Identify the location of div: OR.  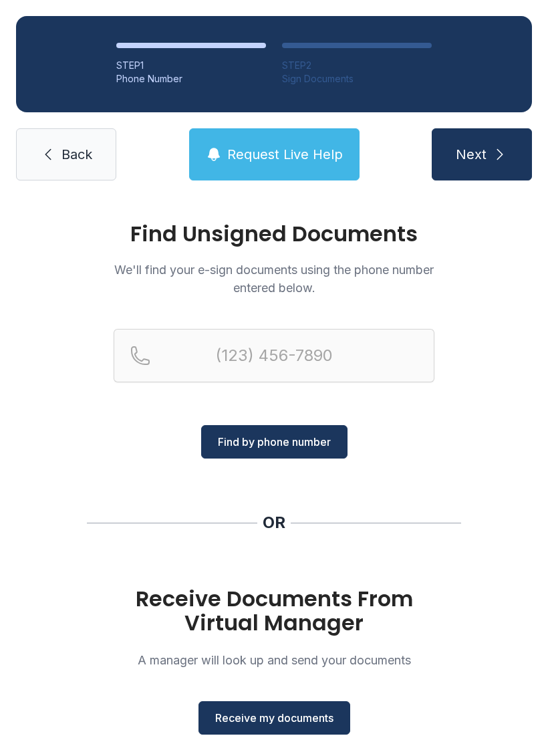
(274, 523).